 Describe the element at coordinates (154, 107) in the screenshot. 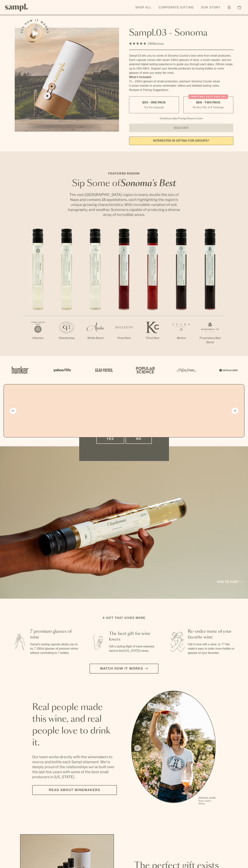

I see `small: Try the Capsule` at that location.